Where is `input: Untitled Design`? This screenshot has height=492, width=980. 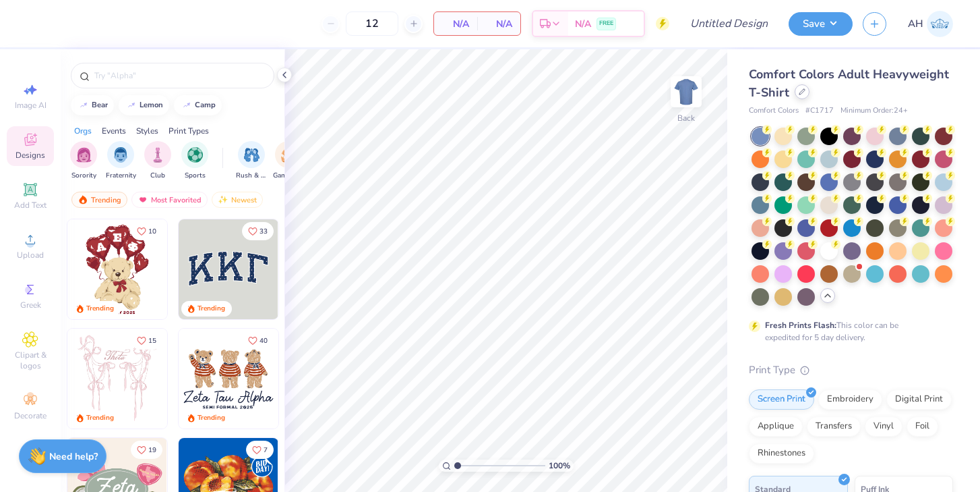
input: Untitled Design is located at coordinates (728, 23).